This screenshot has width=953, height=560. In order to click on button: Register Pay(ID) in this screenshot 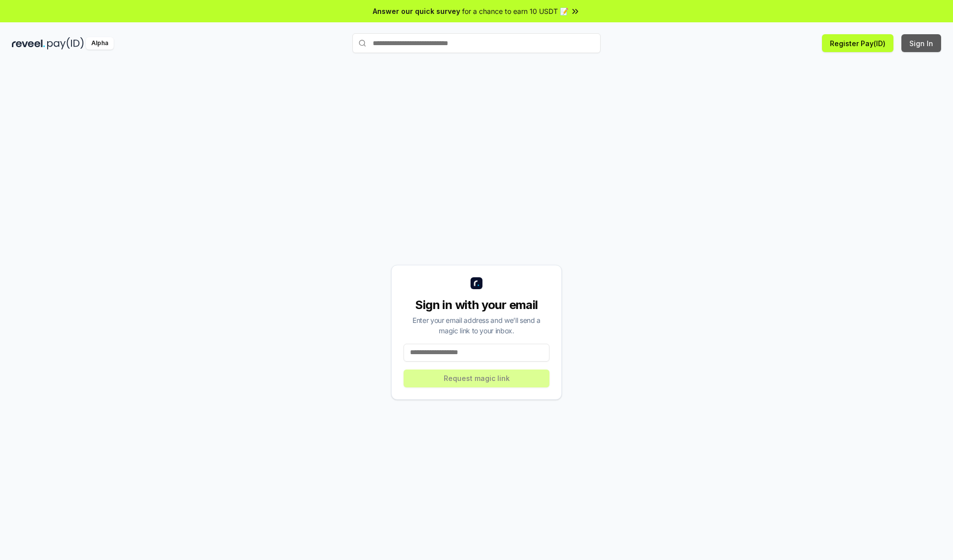, I will do `click(858, 43)`.